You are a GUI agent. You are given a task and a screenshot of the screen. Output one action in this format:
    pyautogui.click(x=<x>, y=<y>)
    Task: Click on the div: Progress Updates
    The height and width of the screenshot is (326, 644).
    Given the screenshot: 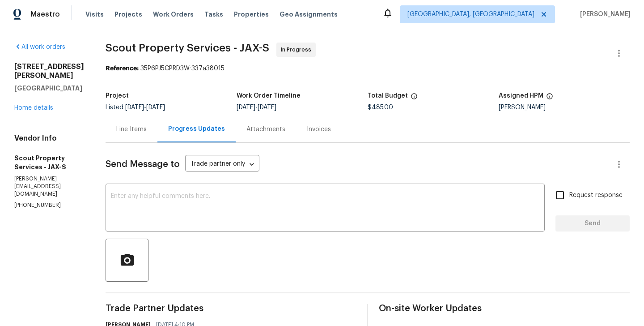 What is the action you would take?
    pyautogui.click(x=196, y=129)
    